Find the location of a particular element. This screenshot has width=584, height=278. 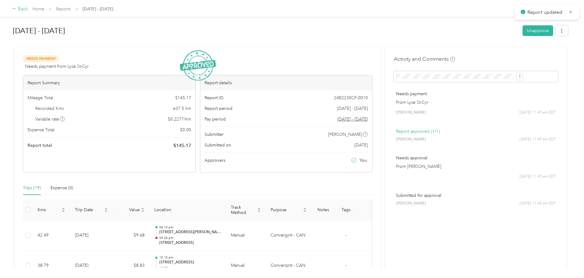

td: $9.68 is located at coordinates (131, 236).